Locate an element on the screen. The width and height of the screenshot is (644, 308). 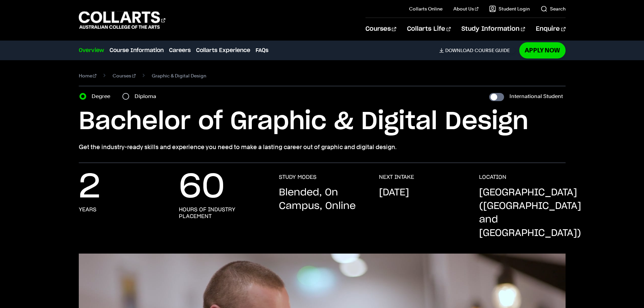
label: Degree is located at coordinates (103, 97).